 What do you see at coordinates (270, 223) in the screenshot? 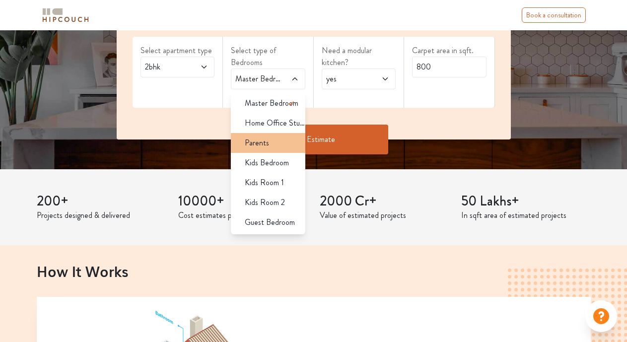
I see `span: Guest Bedroom` at bounding box center [270, 223].